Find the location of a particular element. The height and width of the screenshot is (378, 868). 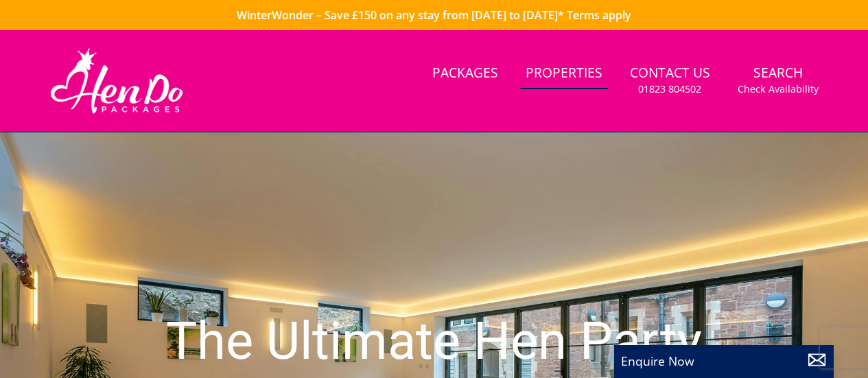

small: 01823 804502 is located at coordinates (670, 89).